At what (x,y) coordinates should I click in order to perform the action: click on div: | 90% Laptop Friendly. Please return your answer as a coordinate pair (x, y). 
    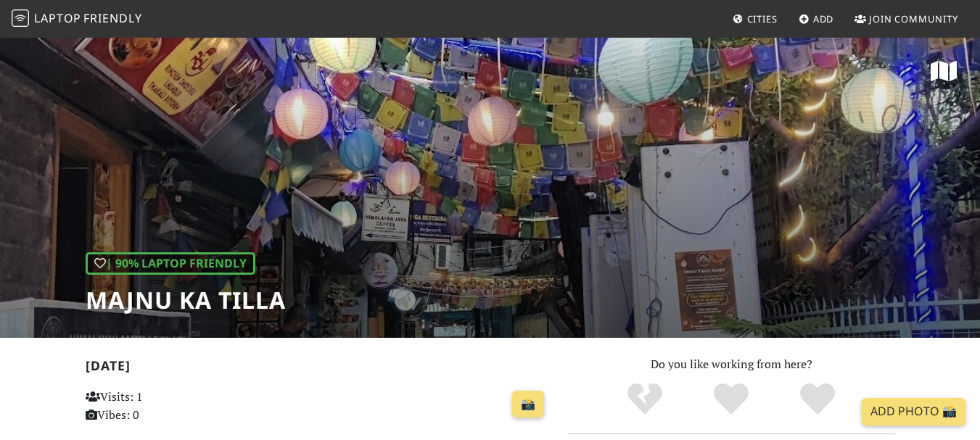
    Looking at the image, I should click on (170, 264).